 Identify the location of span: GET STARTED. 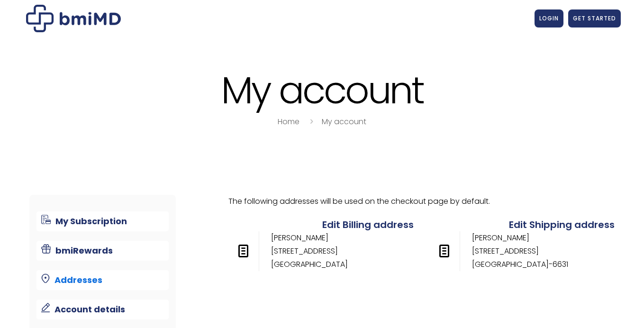
(594, 18).